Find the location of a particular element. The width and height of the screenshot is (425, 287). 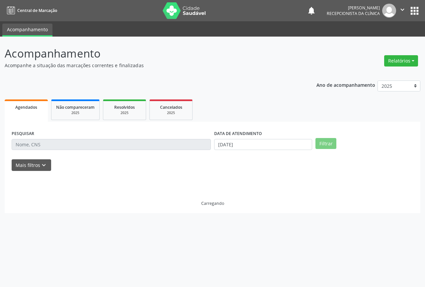

span: Agendados is located at coordinates (26, 107).